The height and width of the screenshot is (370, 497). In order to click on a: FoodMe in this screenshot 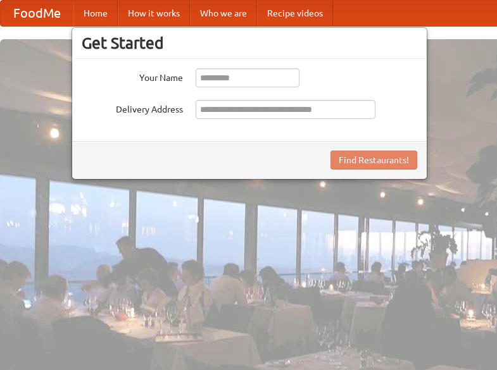, I will do `click(37, 13)`.